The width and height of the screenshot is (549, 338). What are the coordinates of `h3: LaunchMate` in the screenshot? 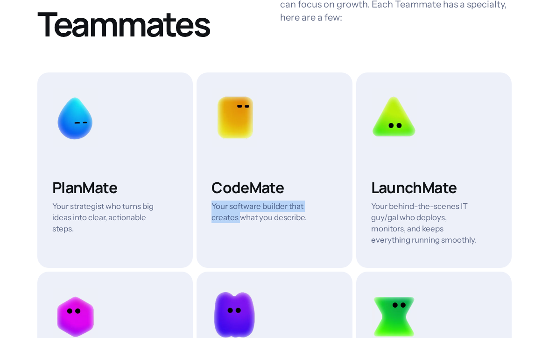 It's located at (424, 187).